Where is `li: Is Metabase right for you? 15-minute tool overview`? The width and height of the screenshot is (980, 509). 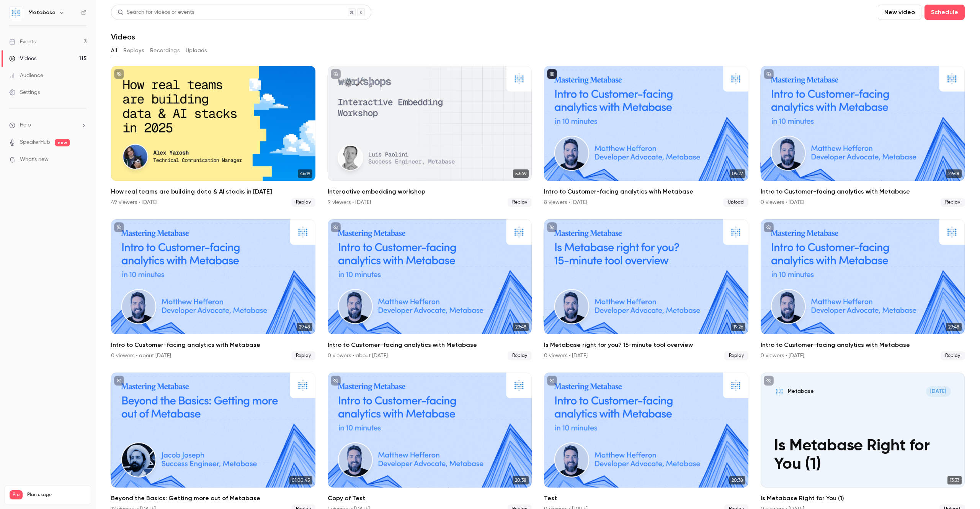
li: Is Metabase right for you? 15-minute tool overview is located at coordinates (646, 289).